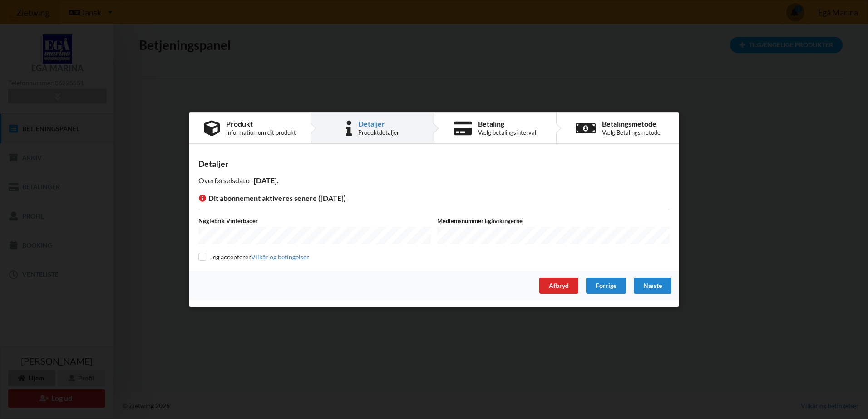 The width and height of the screenshot is (868, 419). Describe the element at coordinates (261, 132) in the screenshot. I see `div: Information om dit produkt` at that location.